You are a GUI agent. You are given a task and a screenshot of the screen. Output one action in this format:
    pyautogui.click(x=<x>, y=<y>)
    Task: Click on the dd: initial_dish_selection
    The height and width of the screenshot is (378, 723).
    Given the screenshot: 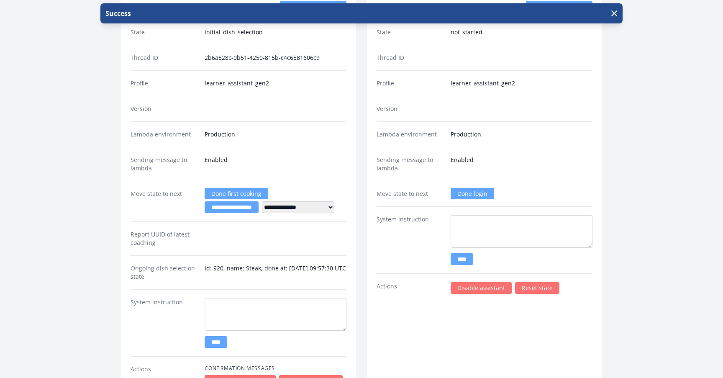 What is the action you would take?
    pyautogui.click(x=275, y=32)
    